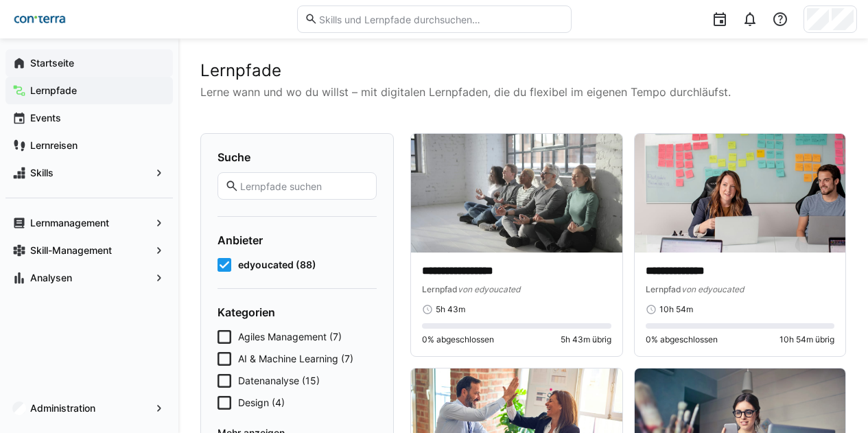  What do you see at coordinates (807, 339) in the screenshot?
I see `span: 10h 54m übrig` at bounding box center [807, 339].